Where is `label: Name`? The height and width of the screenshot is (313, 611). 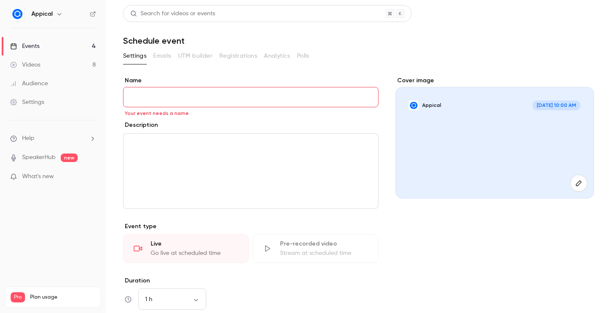 label: Name is located at coordinates (251, 81).